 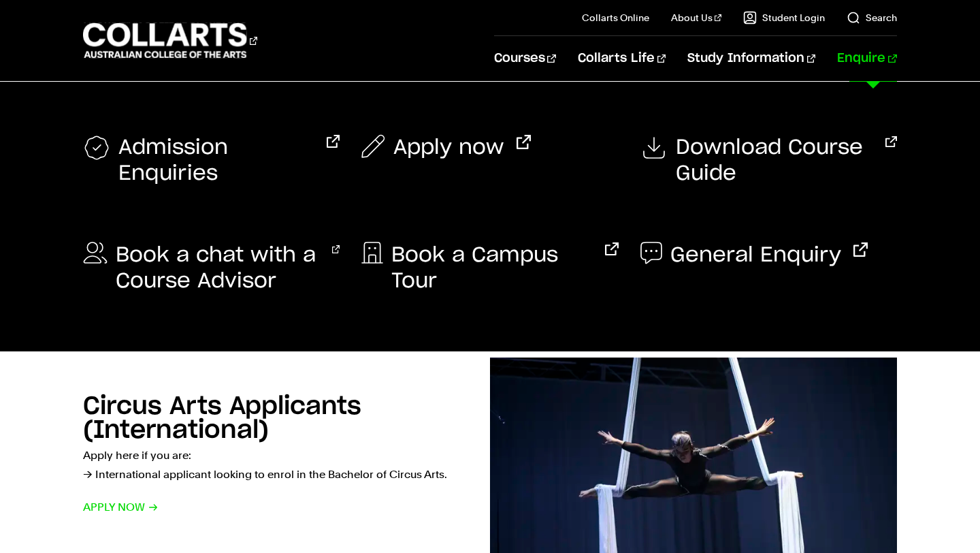 I want to click on a: Apply now, so click(x=446, y=148).